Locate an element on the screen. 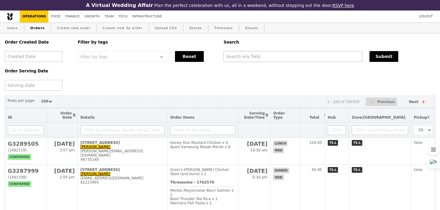  button: Submit is located at coordinates (384, 56).